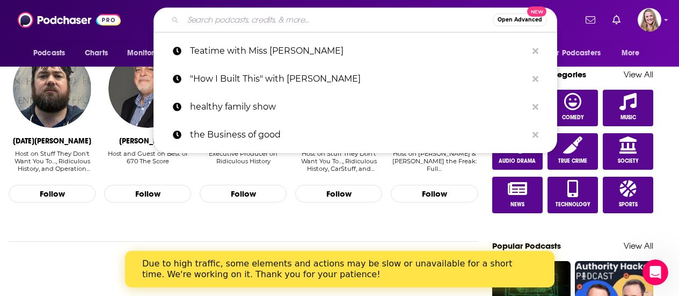 The image size is (679, 296). What do you see at coordinates (628, 151) in the screenshot?
I see `a: Society` at bounding box center [628, 151].